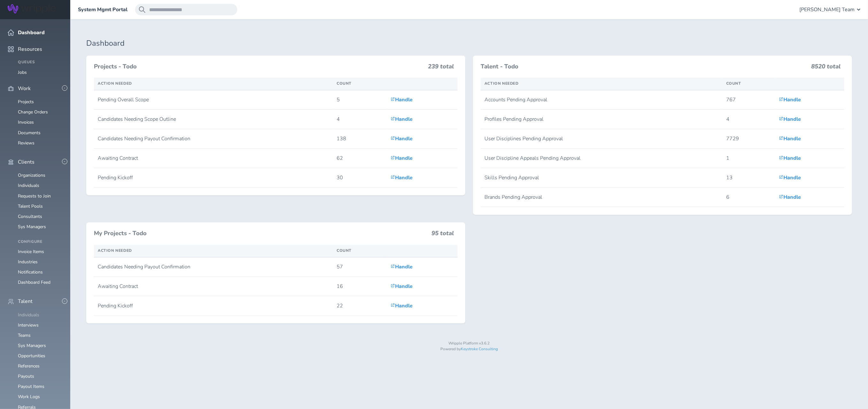  What do you see at coordinates (28, 262) in the screenshot?
I see `a: Industries` at bounding box center [28, 262].